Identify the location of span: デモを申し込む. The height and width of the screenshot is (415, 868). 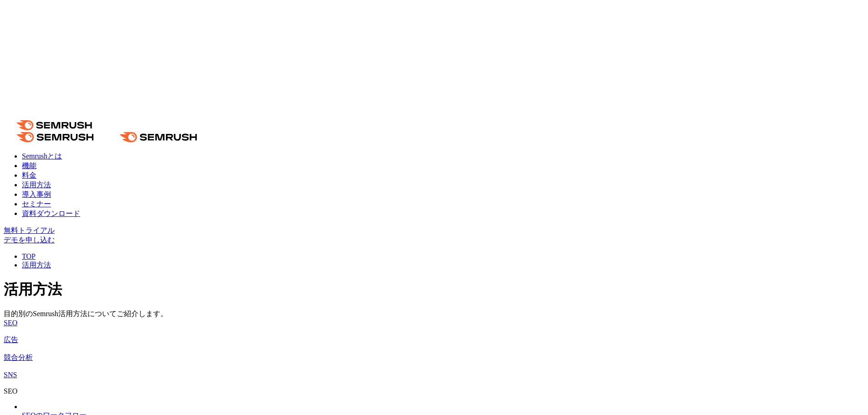
(29, 239).